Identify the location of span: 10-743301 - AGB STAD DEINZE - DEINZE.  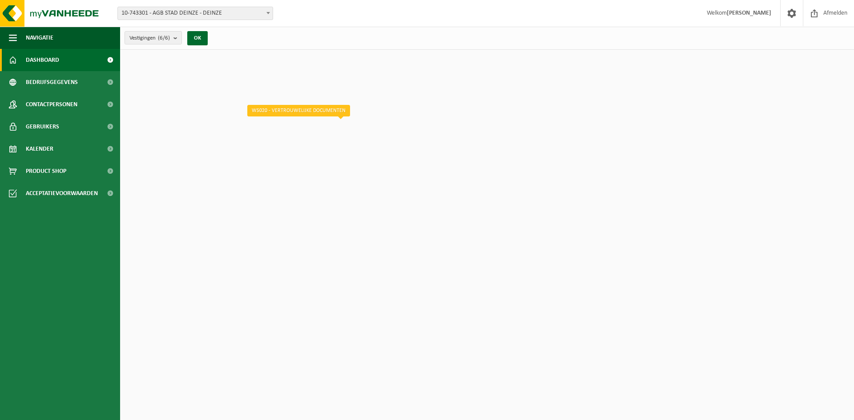
(195, 13).